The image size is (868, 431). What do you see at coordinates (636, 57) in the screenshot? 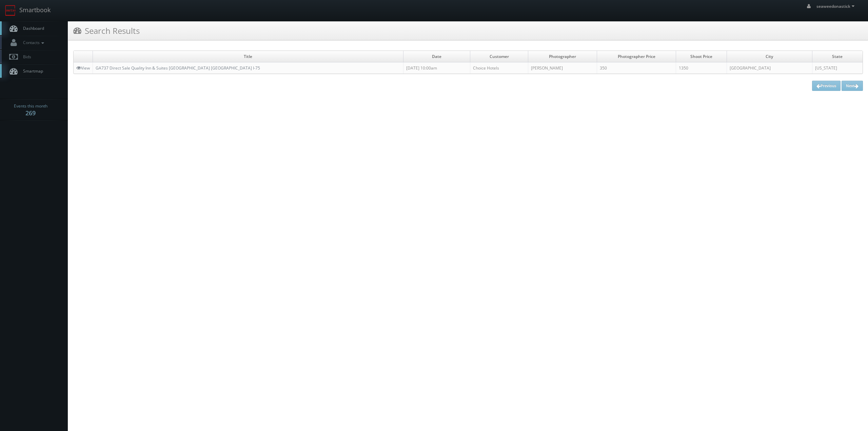
I see `td: Photographer Price` at bounding box center [636, 57].